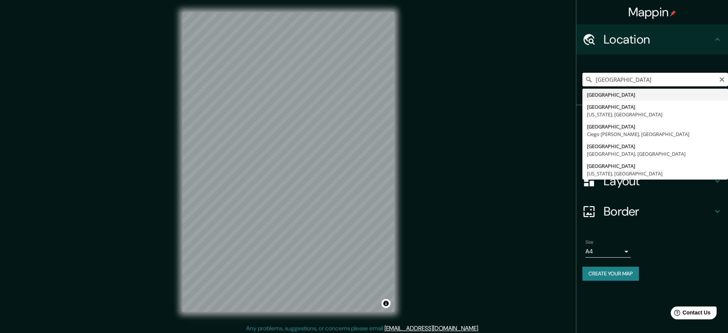 This screenshot has height=333, width=728. I want to click on button: Toggle attribution, so click(386, 304).